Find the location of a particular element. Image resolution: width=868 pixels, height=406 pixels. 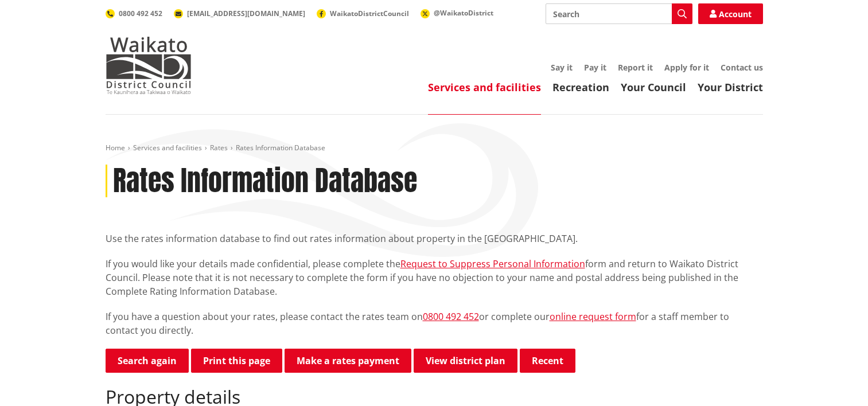

a: WaikatoDistrictCouncil is located at coordinates (363, 13).